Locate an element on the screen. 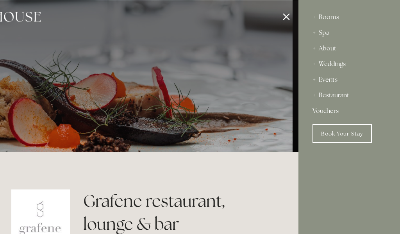 Image resolution: width=400 pixels, height=234 pixels. div: About is located at coordinates (349, 48).